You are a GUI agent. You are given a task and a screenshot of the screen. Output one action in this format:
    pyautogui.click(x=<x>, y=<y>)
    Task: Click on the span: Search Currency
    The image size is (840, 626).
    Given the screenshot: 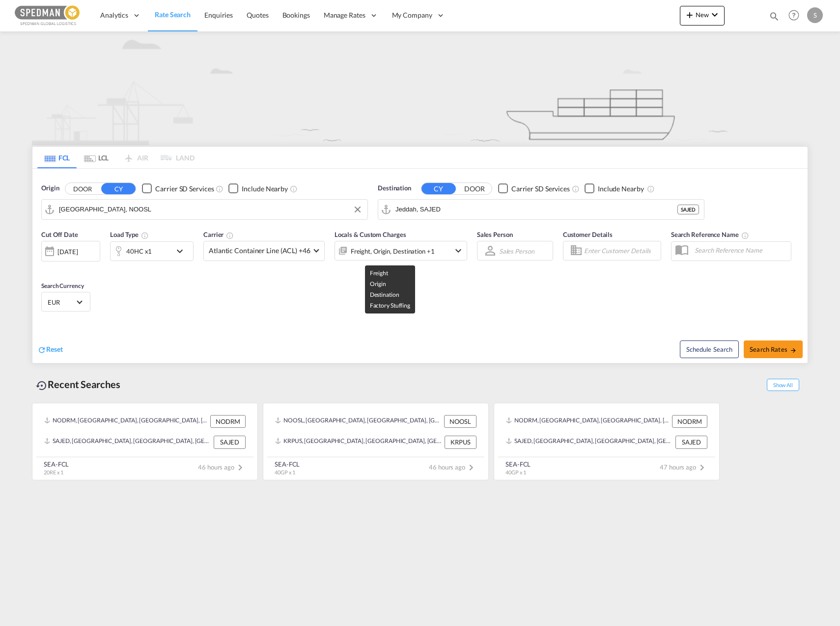 What is the action you would take?
    pyautogui.click(x=62, y=285)
    